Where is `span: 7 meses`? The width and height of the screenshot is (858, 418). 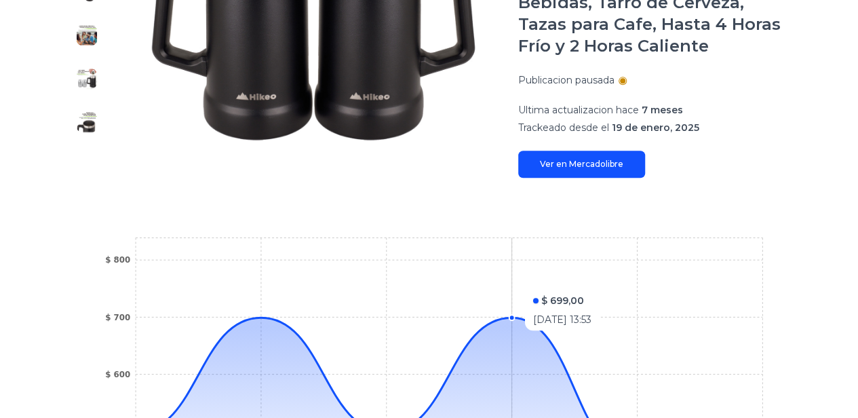 span: 7 meses is located at coordinates (662, 110).